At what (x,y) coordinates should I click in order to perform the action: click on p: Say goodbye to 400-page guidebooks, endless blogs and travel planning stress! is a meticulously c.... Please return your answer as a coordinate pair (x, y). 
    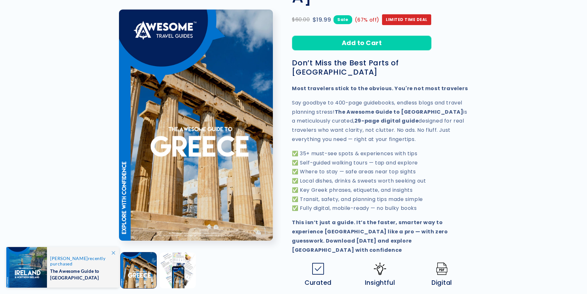
    Looking at the image, I should click on (380, 121).